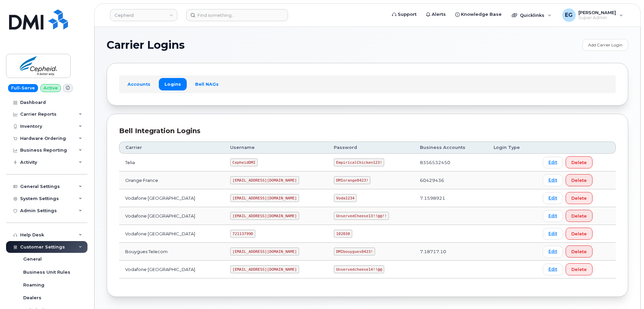 The image size is (644, 309). I want to click on code: EmpiricalChicken123!, so click(359, 162).